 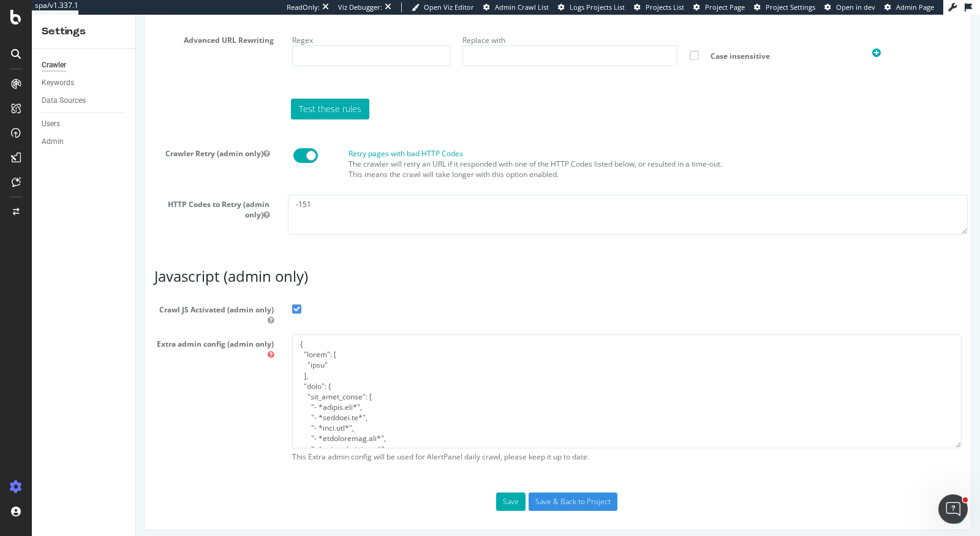 I want to click on a: Logs Projects List, so click(x=591, y=7).